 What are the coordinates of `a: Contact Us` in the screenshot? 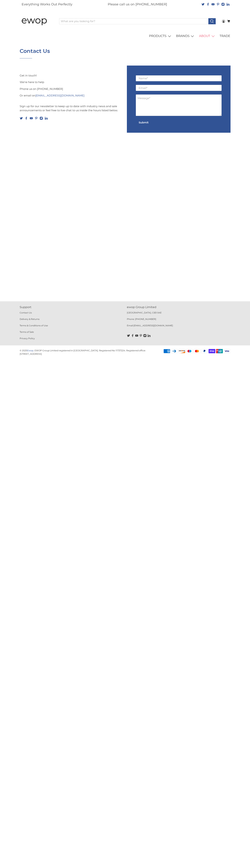 It's located at (26, 313).